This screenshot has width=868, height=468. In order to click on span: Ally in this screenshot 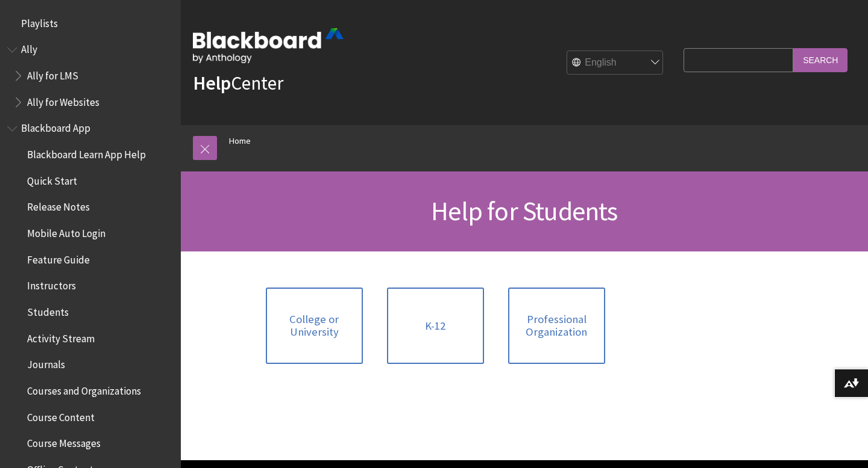, I will do `click(29, 47)`.